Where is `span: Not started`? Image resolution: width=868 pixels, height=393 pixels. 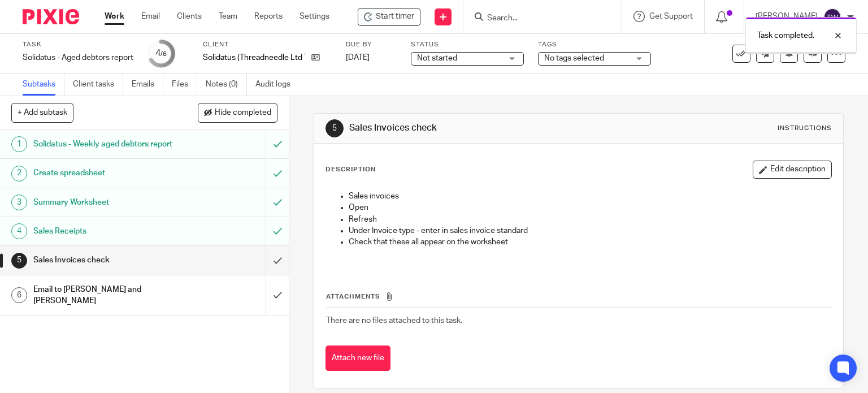 span: Not started is located at coordinates (437, 58).